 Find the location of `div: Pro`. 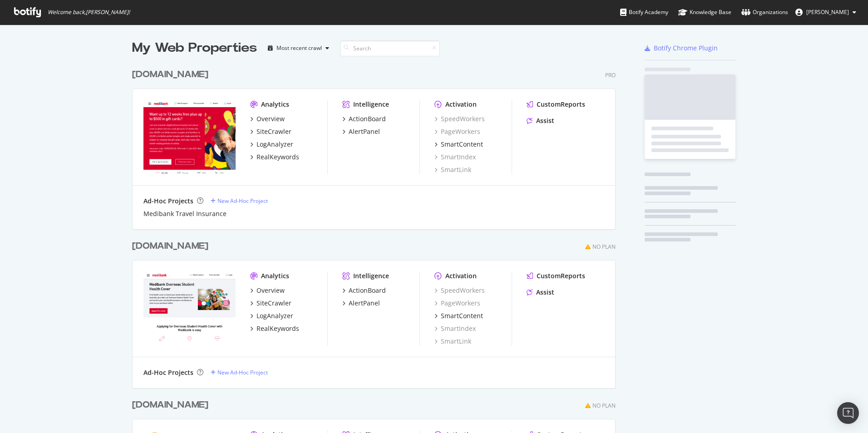

div: Pro is located at coordinates (610, 75).